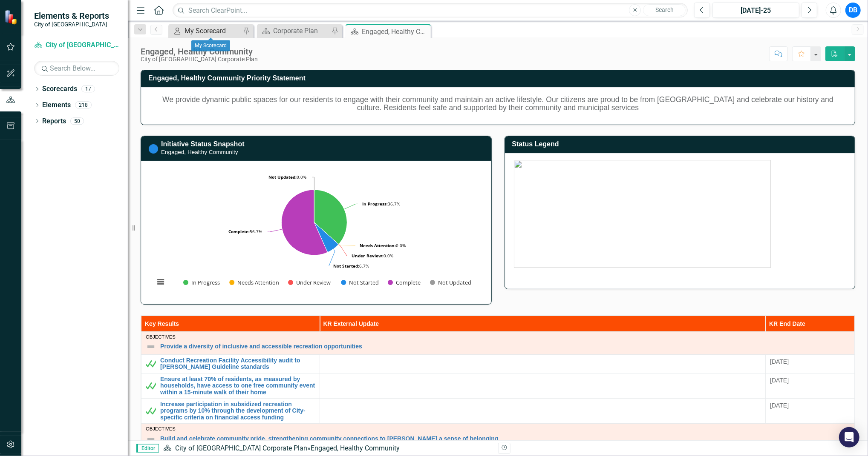 This screenshot has width=868, height=456. Describe the element at coordinates (148, 448) in the screenshot. I see `span: Editor` at that location.